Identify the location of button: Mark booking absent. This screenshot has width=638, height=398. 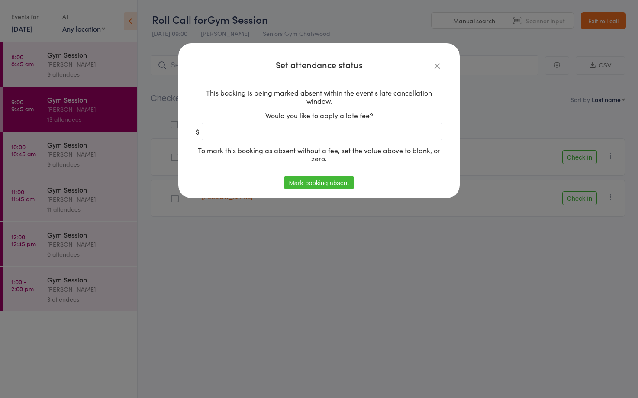
(319, 183).